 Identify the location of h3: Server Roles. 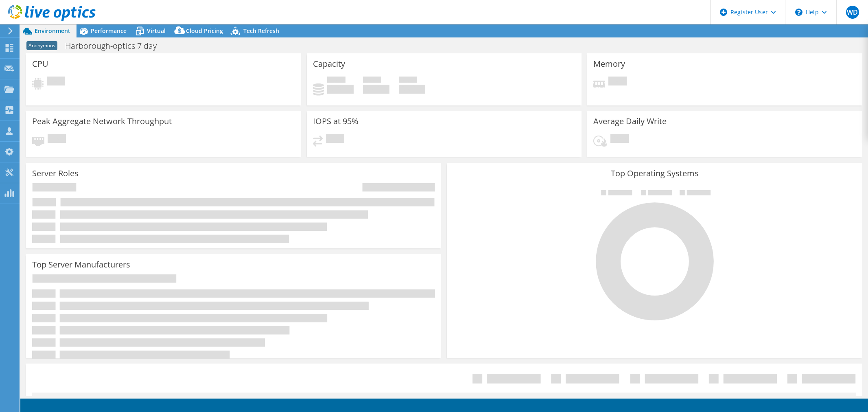
(55, 174).